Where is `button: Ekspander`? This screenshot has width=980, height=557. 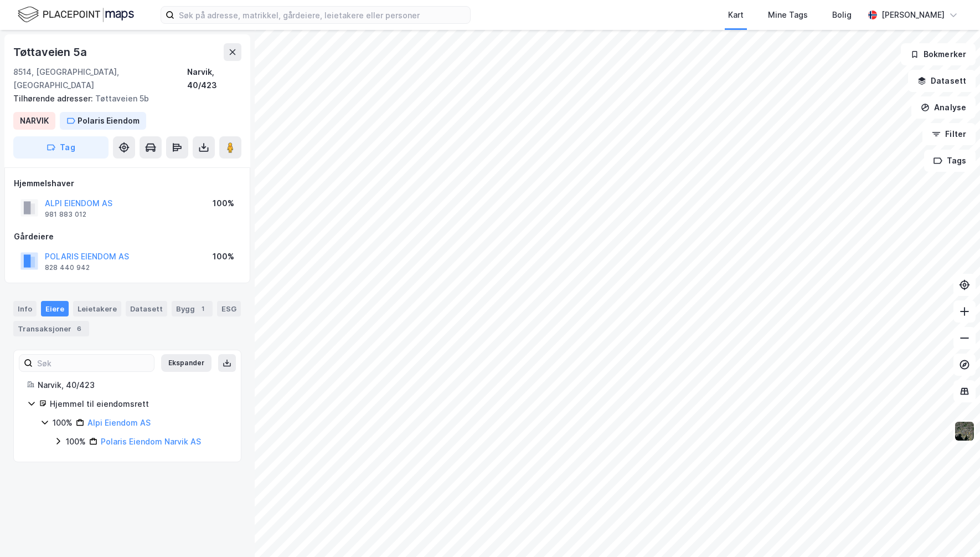 button: Ekspander is located at coordinates (187, 363).